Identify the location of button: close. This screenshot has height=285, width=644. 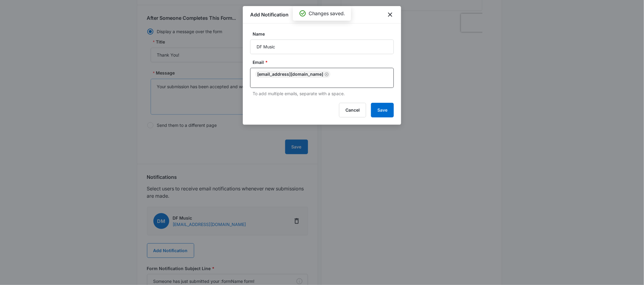
(390, 14).